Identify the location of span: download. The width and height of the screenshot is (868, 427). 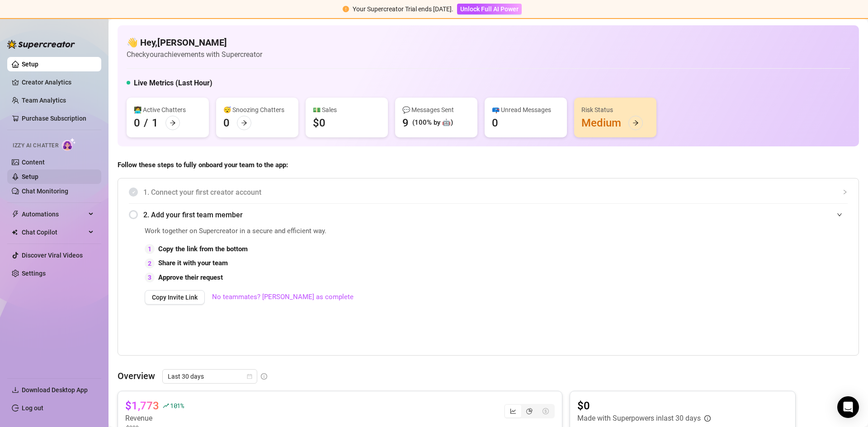
(15, 390).